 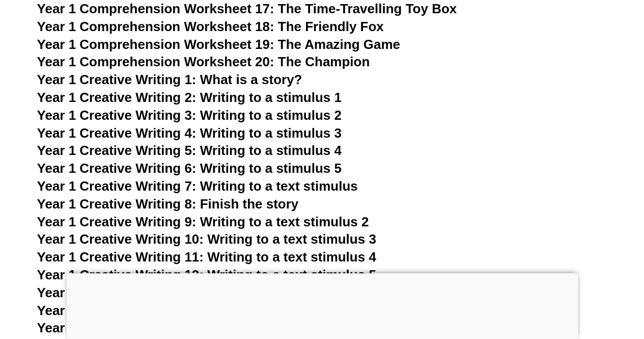 I want to click on span: Year 1 Creative Writing 5: Writing to a stimulus 4, so click(x=190, y=151).